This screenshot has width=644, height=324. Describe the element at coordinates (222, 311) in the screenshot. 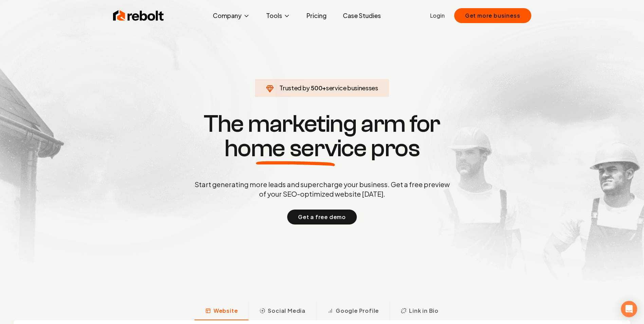

I see `button: Website` at that location.